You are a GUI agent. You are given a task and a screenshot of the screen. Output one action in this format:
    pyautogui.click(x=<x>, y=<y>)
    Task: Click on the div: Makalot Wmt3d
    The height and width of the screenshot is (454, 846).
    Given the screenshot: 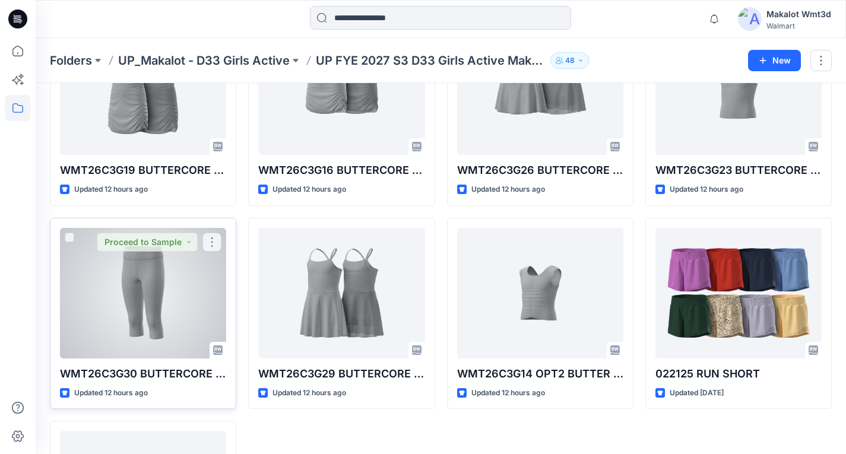 What is the action you would take?
    pyautogui.click(x=799, y=14)
    